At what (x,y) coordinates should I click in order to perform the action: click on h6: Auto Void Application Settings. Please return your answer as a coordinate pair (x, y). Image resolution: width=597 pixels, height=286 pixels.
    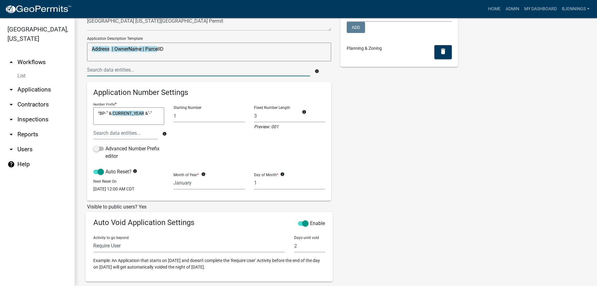
    Looking at the image, I should click on (209, 222).